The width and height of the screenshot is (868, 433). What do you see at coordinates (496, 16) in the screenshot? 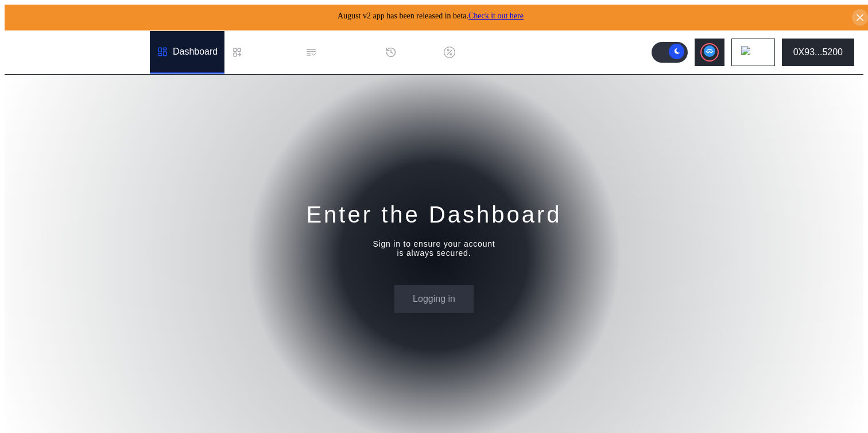
I see `a: Check it out here` at bounding box center [496, 16].